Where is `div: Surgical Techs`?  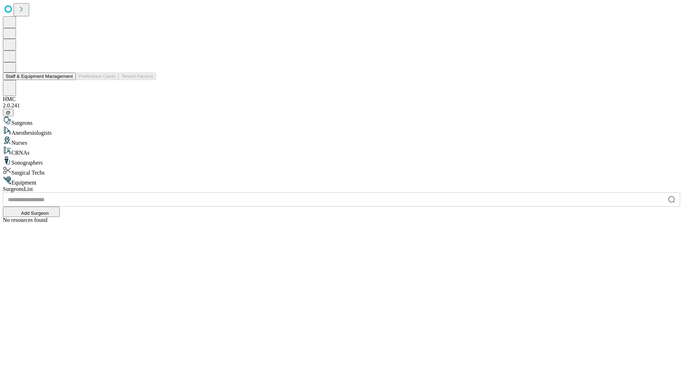
div: Surgical Techs is located at coordinates (342, 171).